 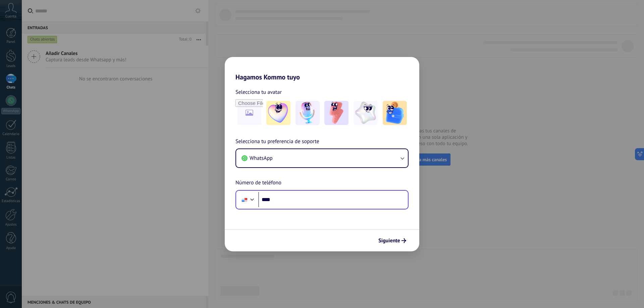 What do you see at coordinates (244, 200) in the screenshot?
I see `div: Panama: + 507` at bounding box center [244, 200].